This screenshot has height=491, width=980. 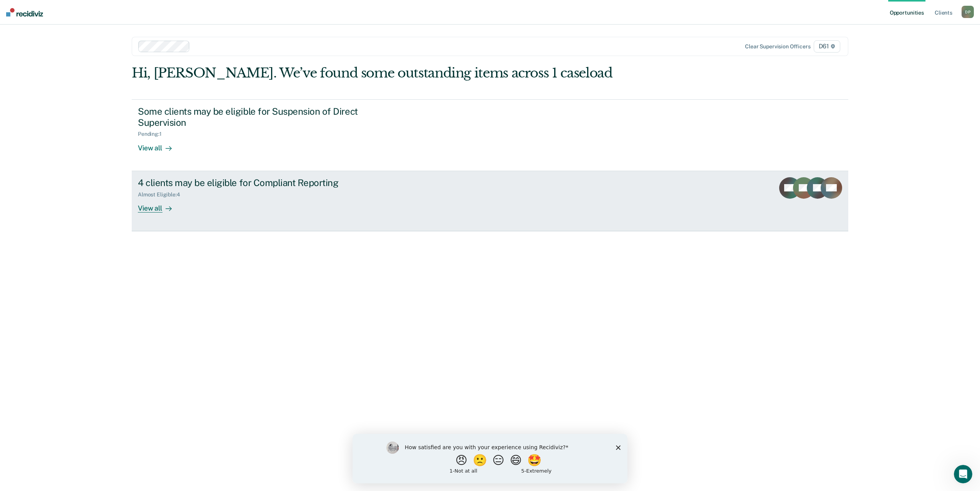 I want to click on div: 5 - Extremely, so click(x=205, y=37).